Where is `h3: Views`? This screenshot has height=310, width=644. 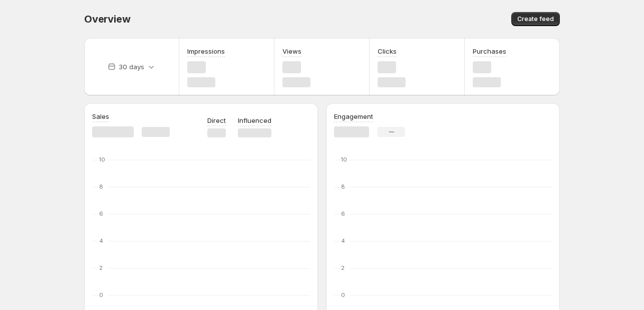 h3: Views is located at coordinates (292, 51).